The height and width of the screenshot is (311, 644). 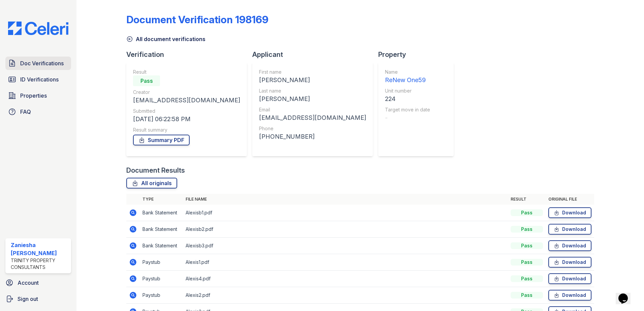 What do you see at coordinates (186, 111) in the screenshot?
I see `div: Submitted` at bounding box center [186, 111].